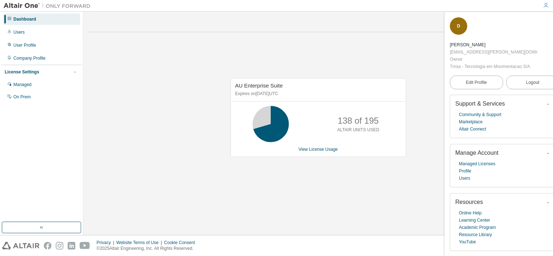 Image resolution: width=553 pixels, height=256 pixels. What do you see at coordinates (458, 26) in the screenshot?
I see `span: D` at bounding box center [458, 26].